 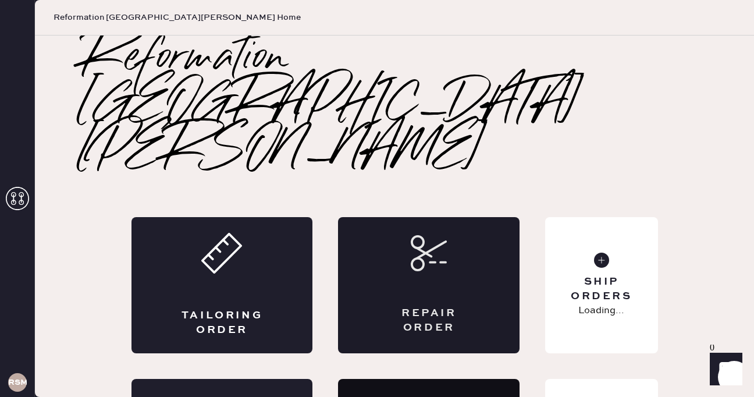 What do you see at coordinates (17, 382) in the screenshot?
I see `h3: RSMA` at bounding box center [17, 382].